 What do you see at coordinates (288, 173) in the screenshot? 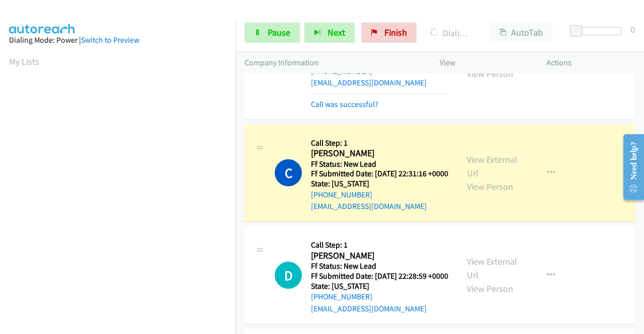
I see `h1: C` at bounding box center [288, 173].